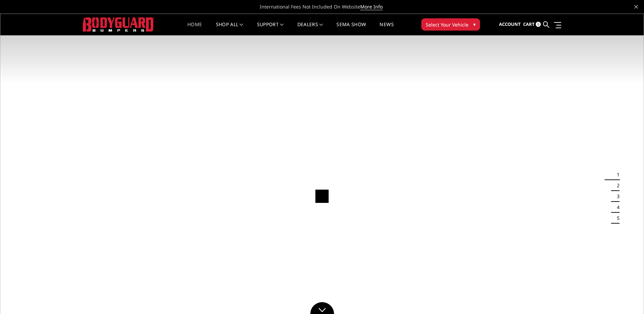 Image resolution: width=644 pixels, height=314 pixels. Describe the element at coordinates (510, 24) in the screenshot. I see `a: Account` at that location.